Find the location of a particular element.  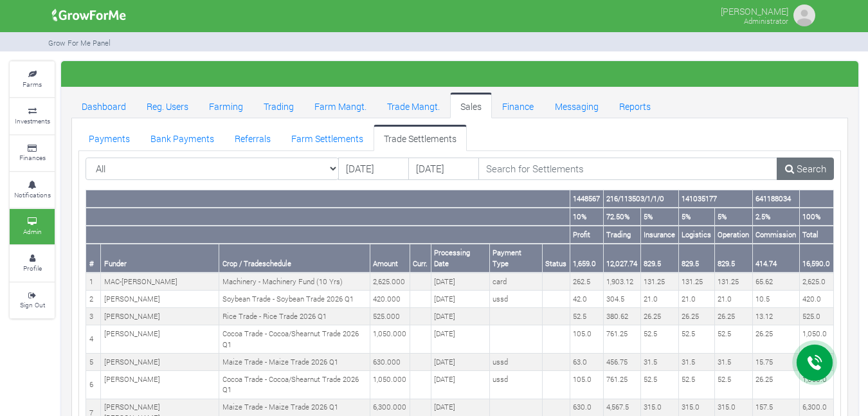

a: Notifications is located at coordinates (32, 189).